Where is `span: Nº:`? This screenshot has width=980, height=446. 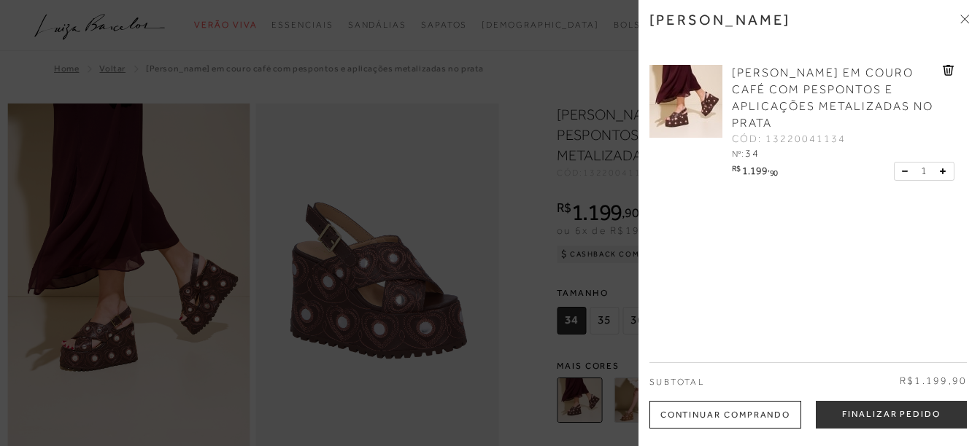
span: Nº: is located at coordinates (737, 154).